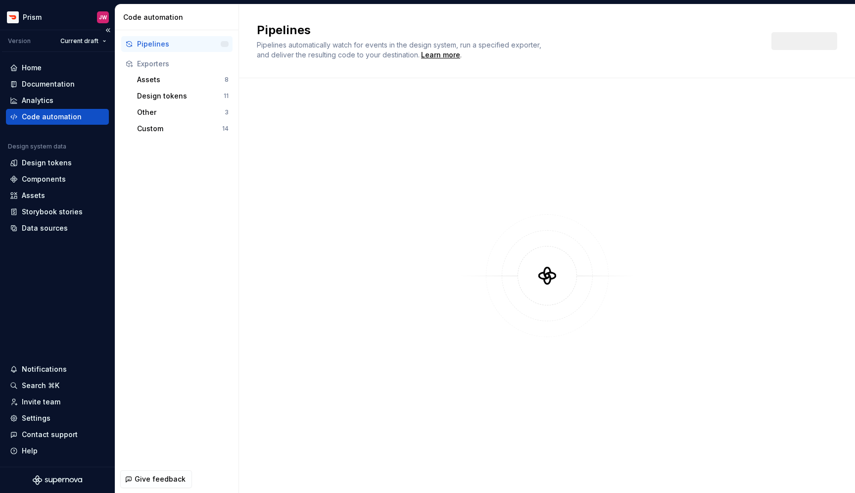 Image resolution: width=855 pixels, height=493 pixels. What do you see at coordinates (160, 479) in the screenshot?
I see `span: Give feedback` at bounding box center [160, 479].